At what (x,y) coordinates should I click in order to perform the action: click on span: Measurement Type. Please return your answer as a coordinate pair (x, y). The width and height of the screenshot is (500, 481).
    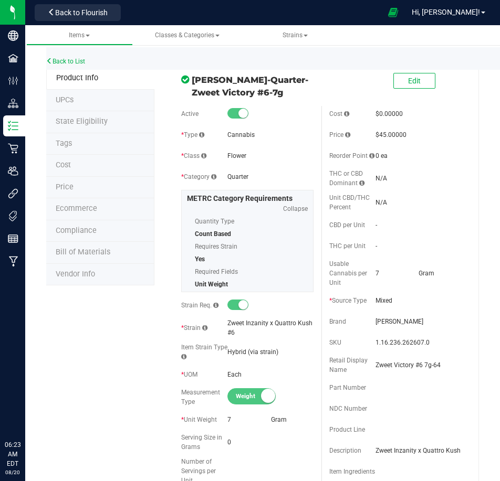
    Looking at the image, I should click on (201, 397).